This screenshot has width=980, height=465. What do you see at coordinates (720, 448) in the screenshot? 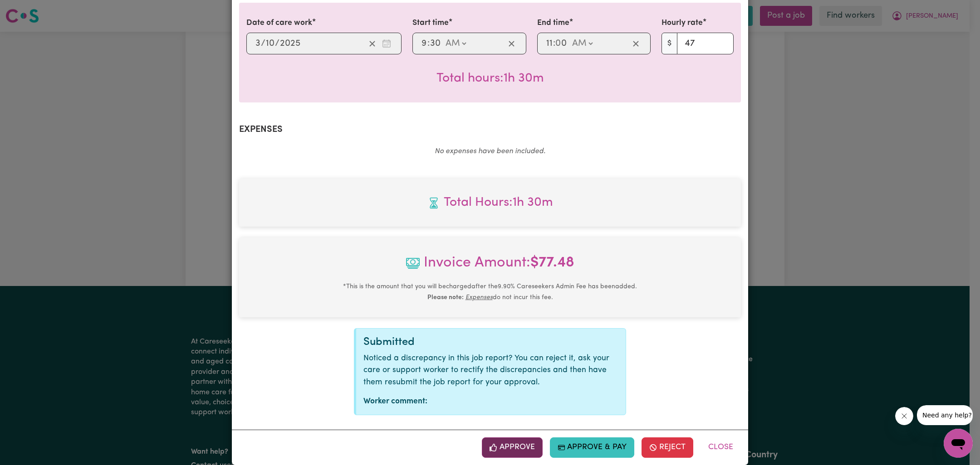
I see `button: Close` at bounding box center [720, 448].